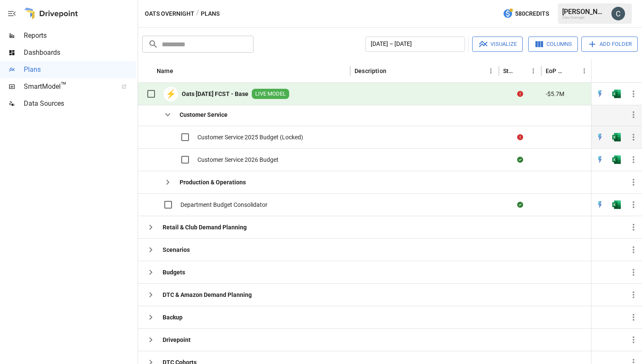  Describe the element at coordinates (170, 13) in the screenshot. I see `button: Oats Overnight` at that location.